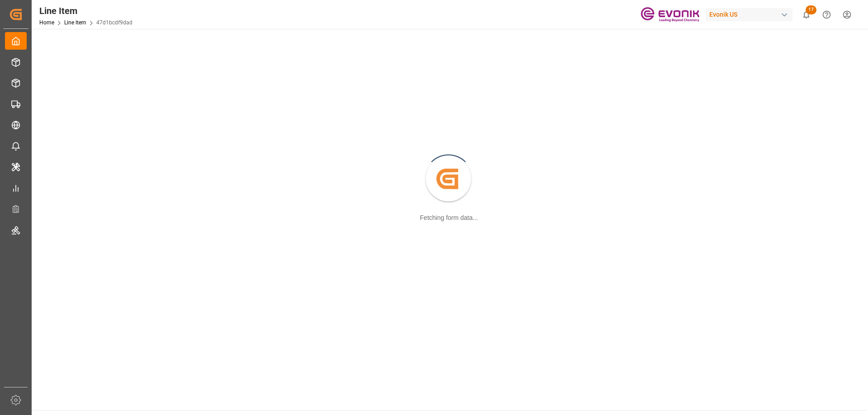 This screenshot has height=415, width=868. I want to click on div: Fetching form data..., so click(449, 218).